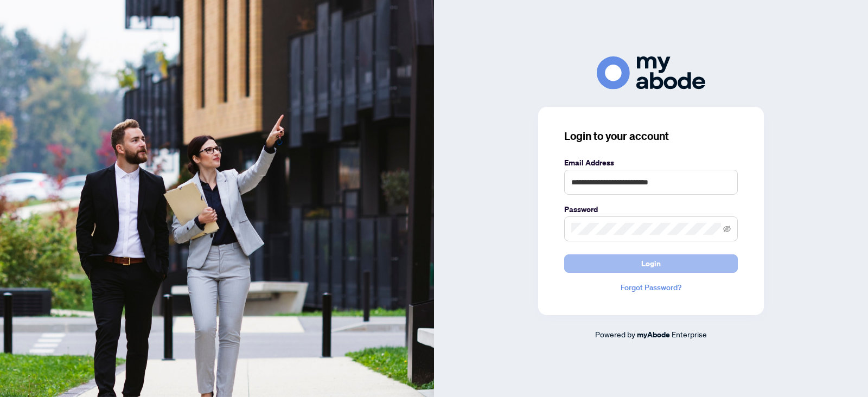 The height and width of the screenshot is (397, 868). What do you see at coordinates (651, 264) in the screenshot?
I see `button: Login` at bounding box center [651, 264].